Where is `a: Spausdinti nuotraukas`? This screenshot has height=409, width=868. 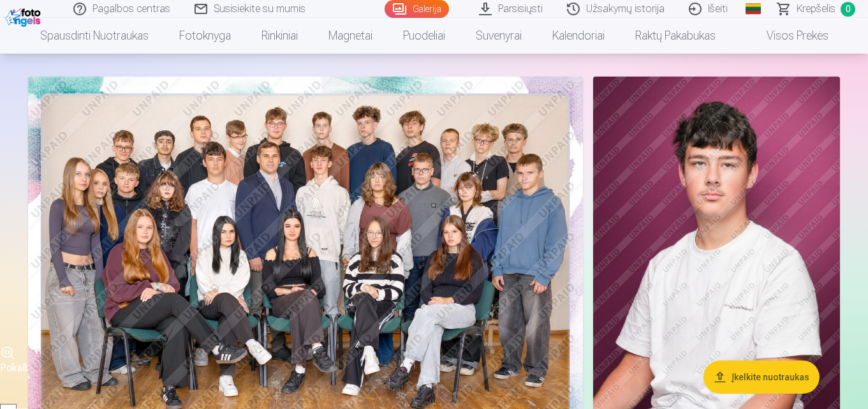
a: Spausdinti nuotraukas is located at coordinates (94, 36).